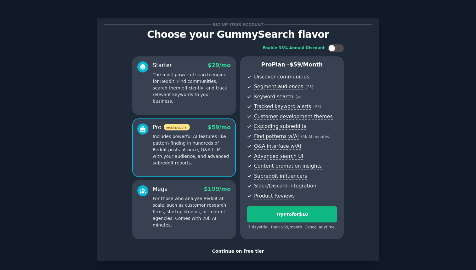 This screenshot has height=270, width=476. I want to click on span: $ 199 /mo, so click(217, 189).